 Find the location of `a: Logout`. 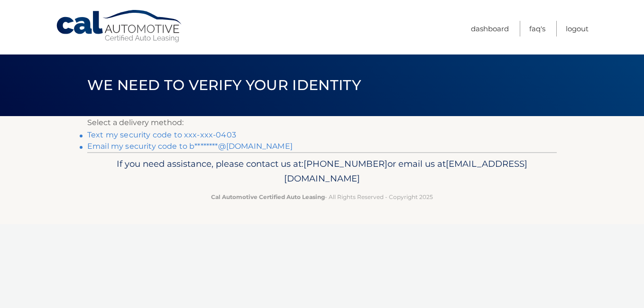

a: Logout is located at coordinates (577, 29).